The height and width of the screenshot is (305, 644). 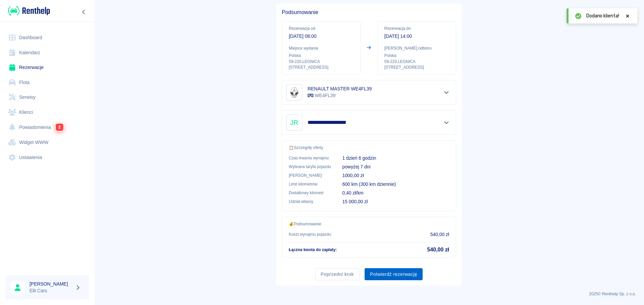 I want to click on a: Ustawienia, so click(x=47, y=157).